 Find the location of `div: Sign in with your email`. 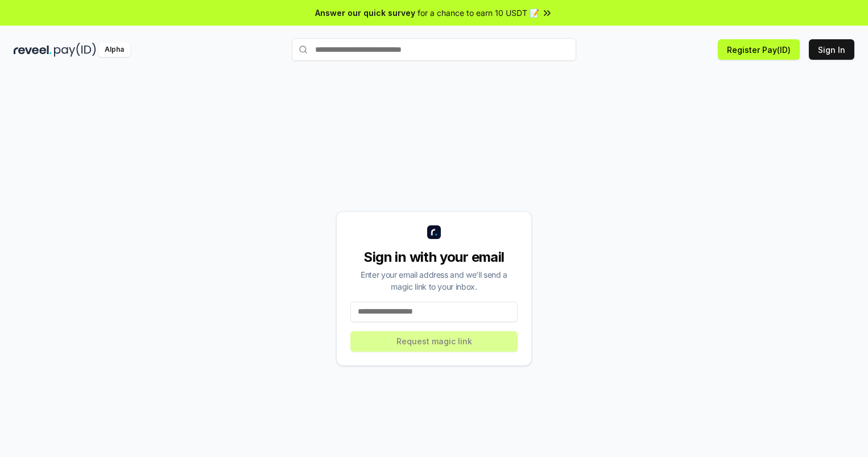

div: Sign in with your email is located at coordinates (434, 257).